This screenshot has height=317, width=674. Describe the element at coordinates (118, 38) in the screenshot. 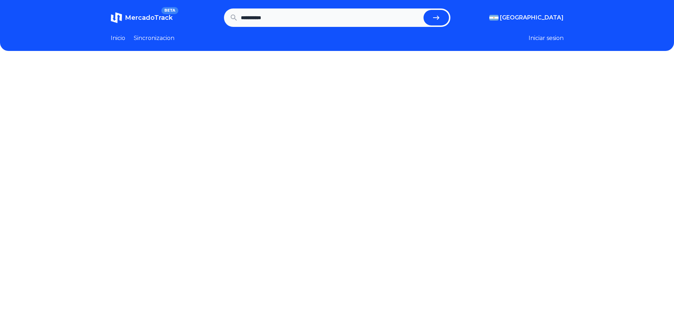

I see `a: Inicio` at that location.